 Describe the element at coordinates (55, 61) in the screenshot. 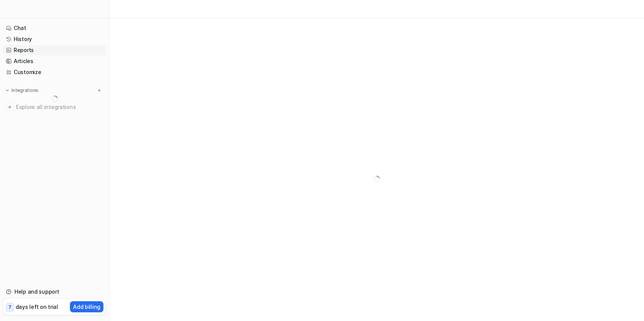

I see `a: Articles` at that location.